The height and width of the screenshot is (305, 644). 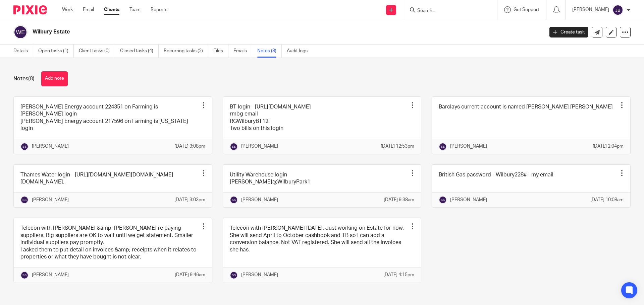 I want to click on a: Clients, so click(x=112, y=10).